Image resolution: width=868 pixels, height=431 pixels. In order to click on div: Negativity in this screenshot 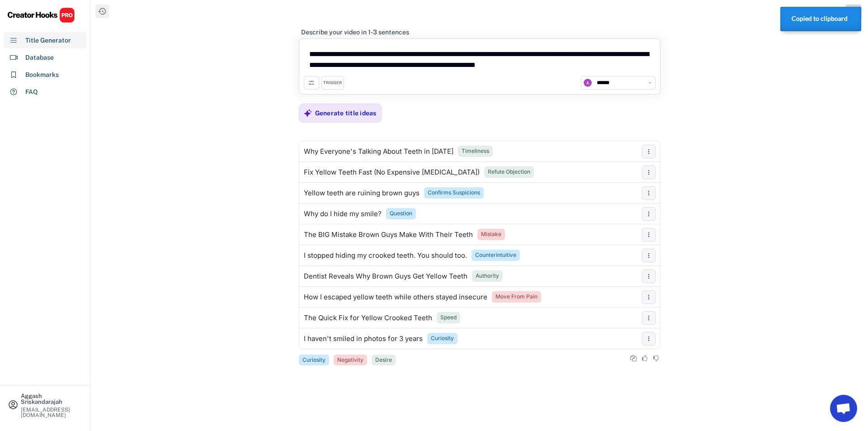, I will do `click(350, 360)`.